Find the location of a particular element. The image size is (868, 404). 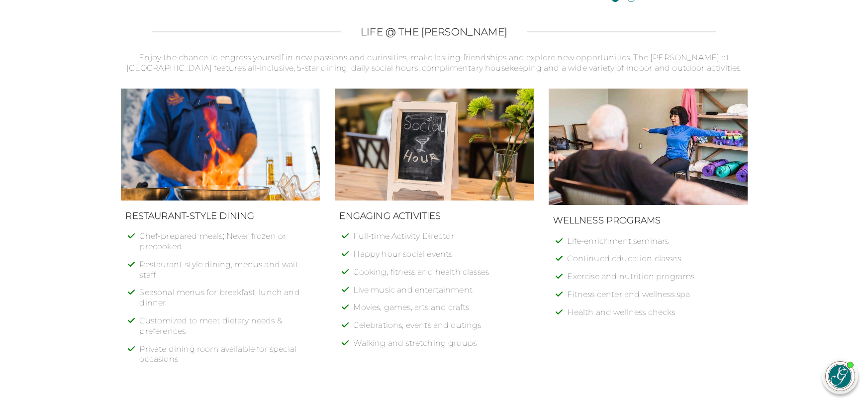

li: Happy hour social events is located at coordinates (441, 258).